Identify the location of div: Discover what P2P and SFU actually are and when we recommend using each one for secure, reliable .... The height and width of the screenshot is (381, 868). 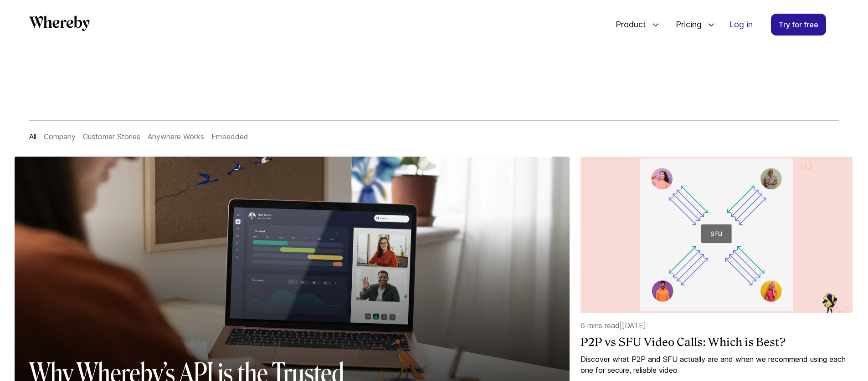
(716, 365).